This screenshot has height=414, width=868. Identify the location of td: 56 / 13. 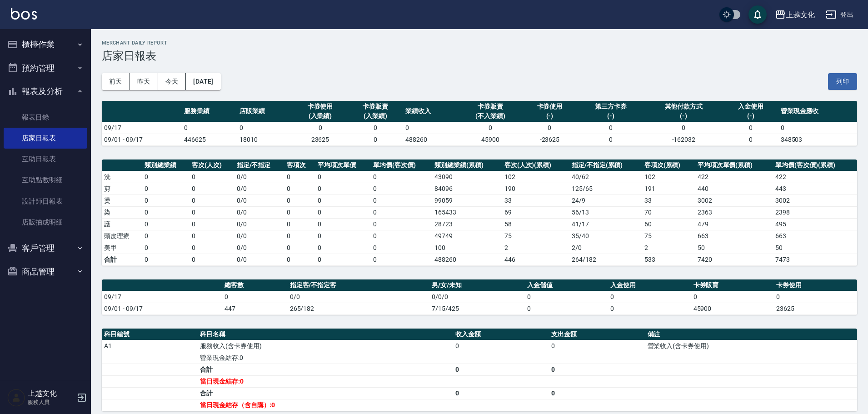
(606, 212).